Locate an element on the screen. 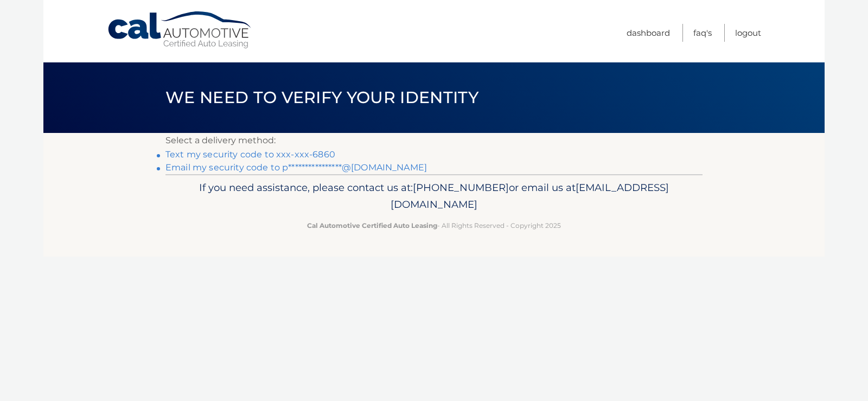 This screenshot has width=868, height=401. a: Text my security code to xxx-xxx-6860 is located at coordinates (250, 154).